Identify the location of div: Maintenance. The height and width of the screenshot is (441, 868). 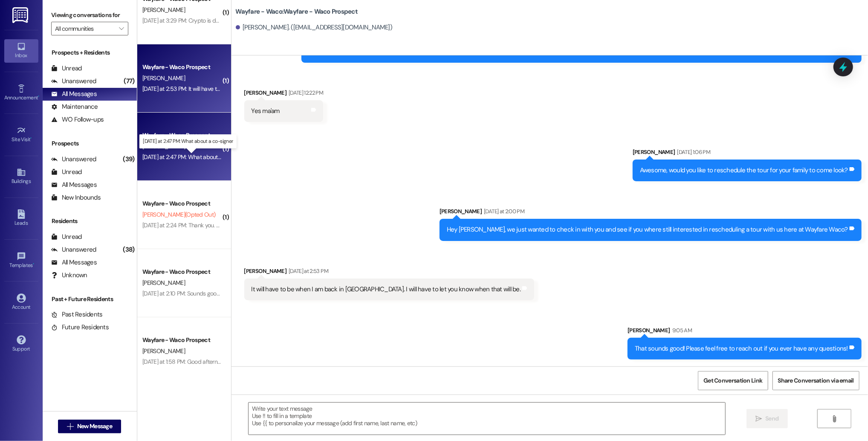
(75, 106).